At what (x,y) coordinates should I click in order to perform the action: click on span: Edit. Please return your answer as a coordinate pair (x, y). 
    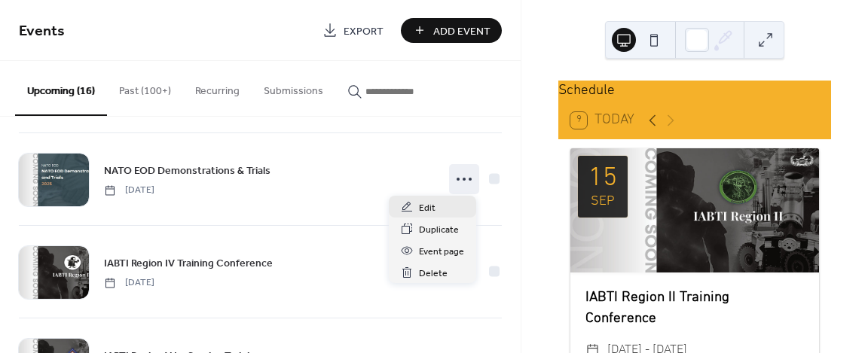
    Looking at the image, I should click on (427, 208).